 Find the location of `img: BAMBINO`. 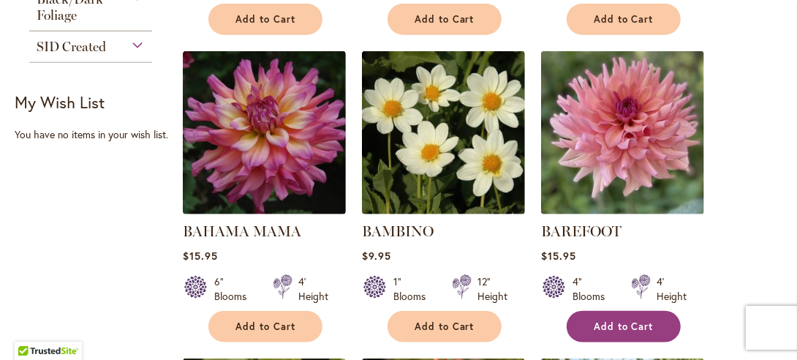

img: BAMBINO is located at coordinates (443, 132).